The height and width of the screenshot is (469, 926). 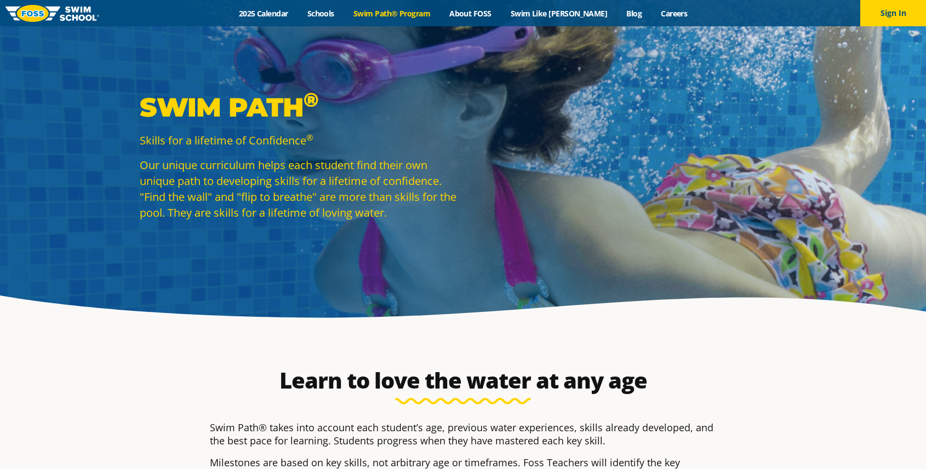 I want to click on p: Skills for a lifetime of Confidence, so click(x=299, y=140).